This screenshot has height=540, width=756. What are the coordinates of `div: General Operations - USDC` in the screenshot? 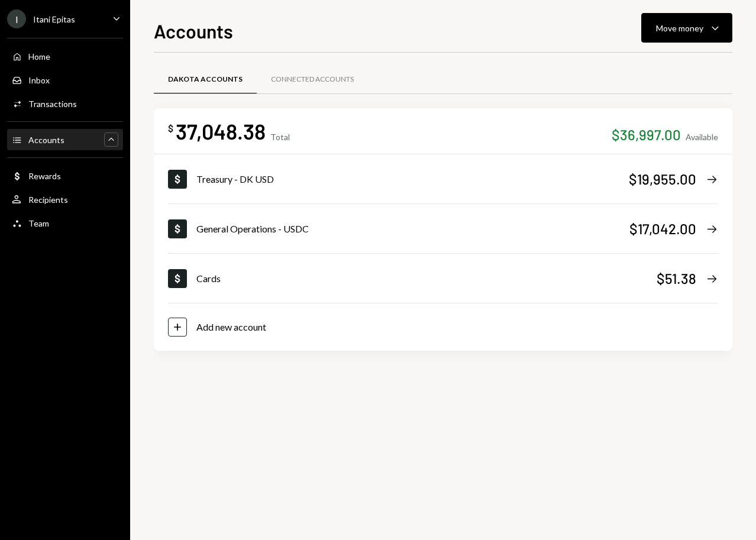 It's located at (413, 229).